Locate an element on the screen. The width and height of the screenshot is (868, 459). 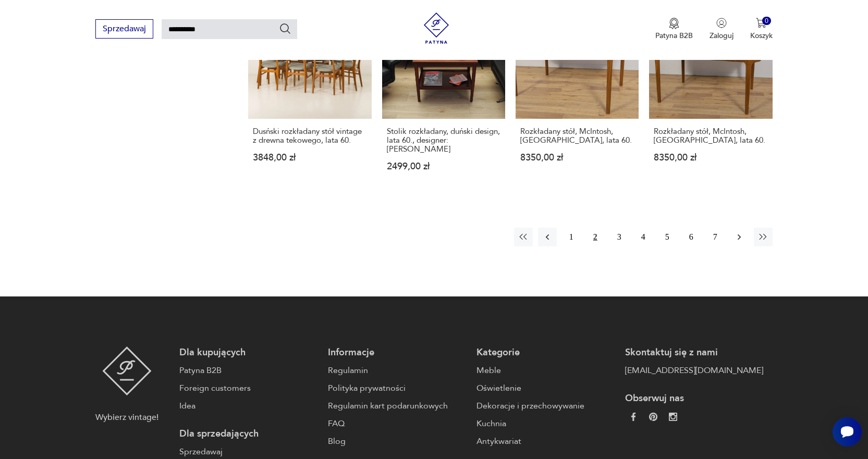
button: 7 is located at coordinates (715, 237).